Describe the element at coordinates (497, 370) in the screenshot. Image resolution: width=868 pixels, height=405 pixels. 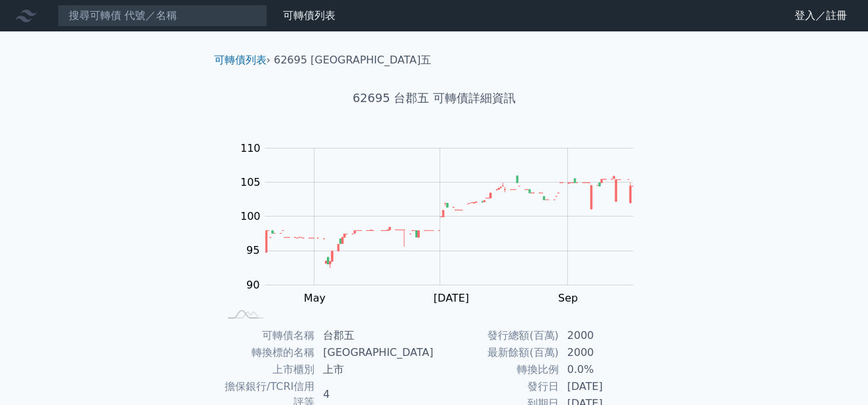
I see `td: 轉換比例` at that location.